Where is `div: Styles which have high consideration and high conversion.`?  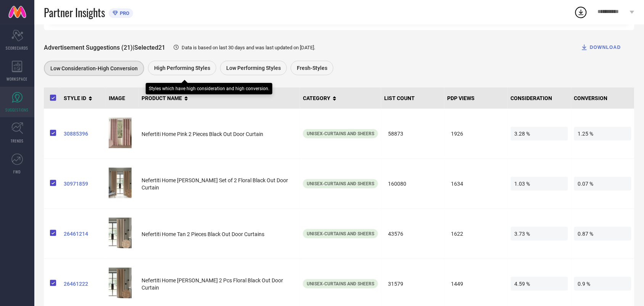
div: Styles which have high consideration and high conversion. is located at coordinates (209, 89).